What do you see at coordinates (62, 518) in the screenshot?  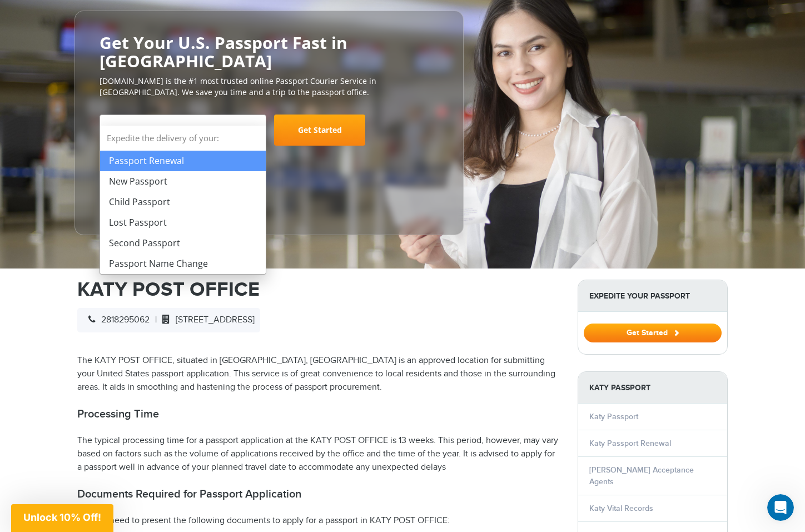 I see `div: Unlock 10% Off!` at bounding box center [62, 518].